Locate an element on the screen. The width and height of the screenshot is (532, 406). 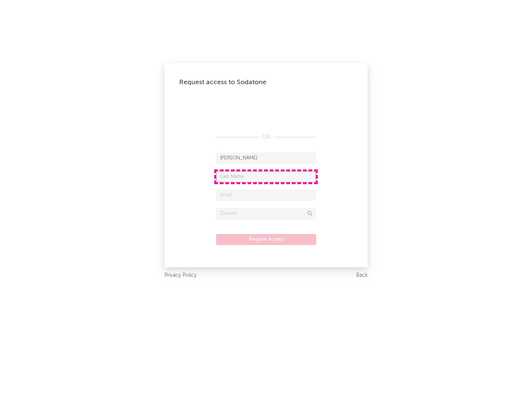
div: Request access to Sodatone is located at coordinates (266, 82).